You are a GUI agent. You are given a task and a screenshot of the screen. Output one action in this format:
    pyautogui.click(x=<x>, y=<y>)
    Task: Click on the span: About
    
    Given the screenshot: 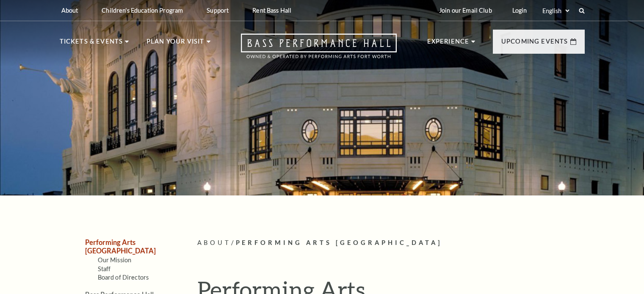 What is the action you would take?
    pyautogui.click(x=214, y=242)
    